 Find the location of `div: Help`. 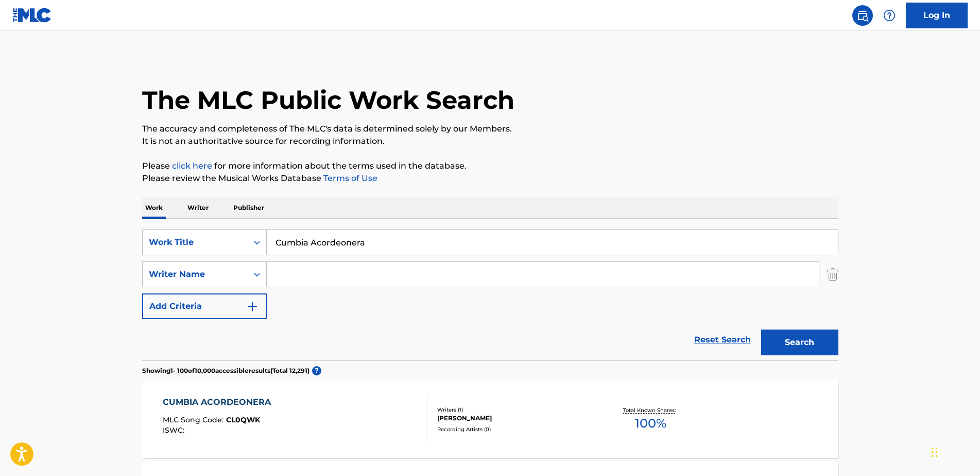

div: Help is located at coordinates (890, 15).